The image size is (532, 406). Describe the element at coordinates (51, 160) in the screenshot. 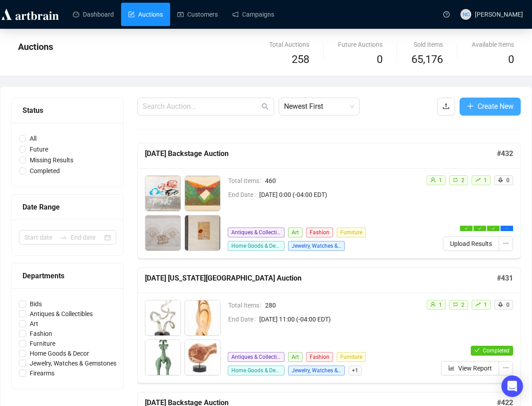

I see `span: Missing Results` at that location.